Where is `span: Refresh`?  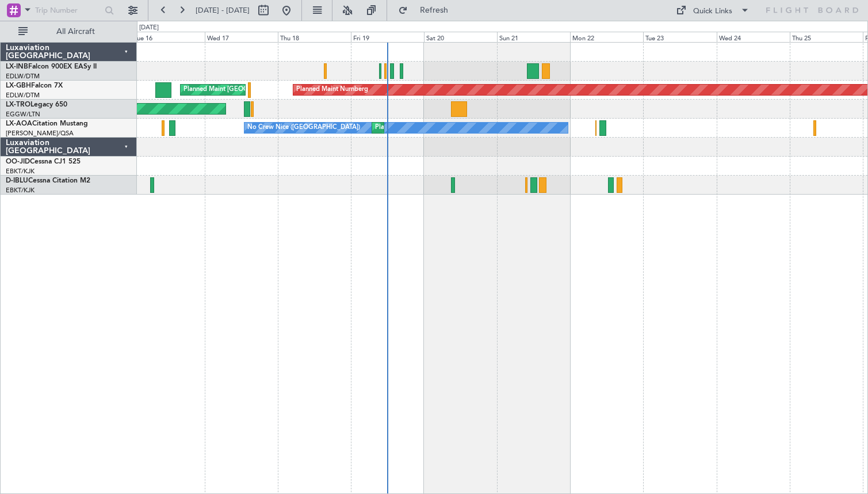 span: Refresh is located at coordinates (434, 10).